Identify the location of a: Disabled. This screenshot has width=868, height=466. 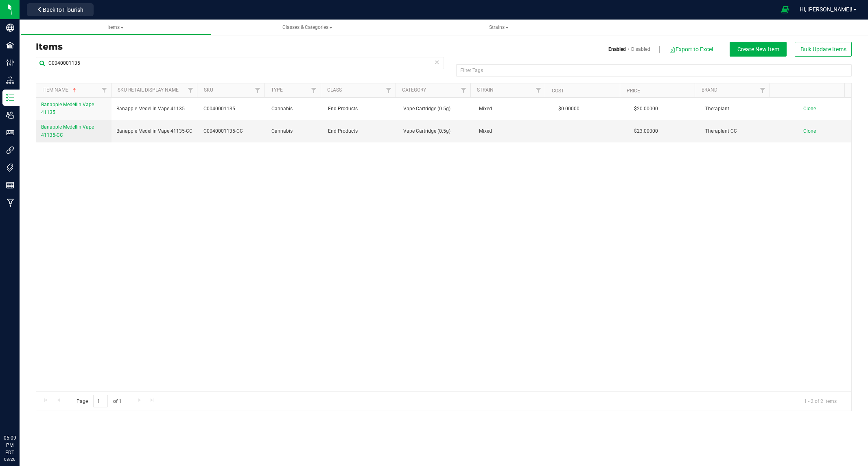
(640, 49).